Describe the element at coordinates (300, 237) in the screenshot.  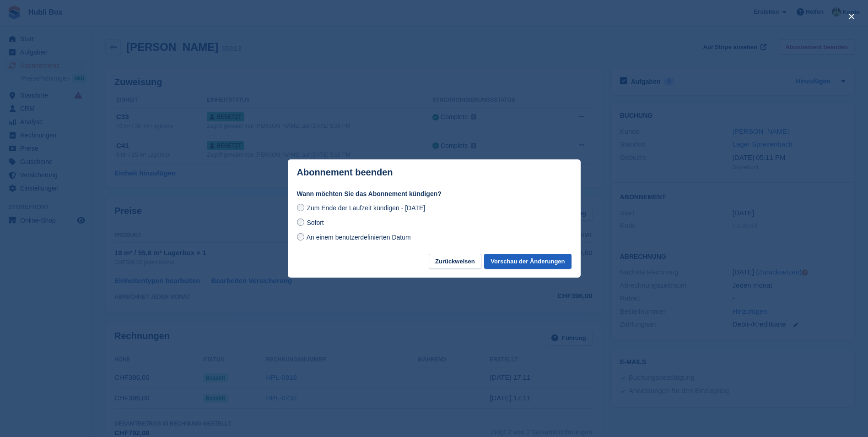
I see `input: An einem benutzerdefinierten Datum` at that location.